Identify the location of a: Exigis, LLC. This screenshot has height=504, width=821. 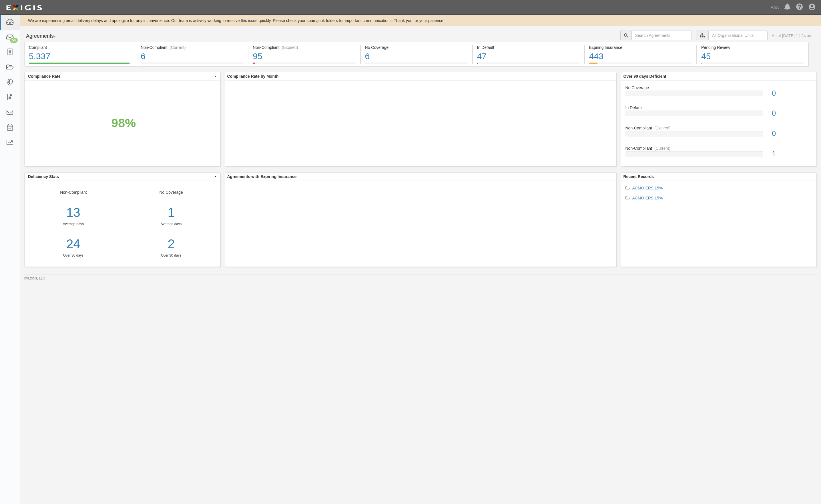
(37, 278).